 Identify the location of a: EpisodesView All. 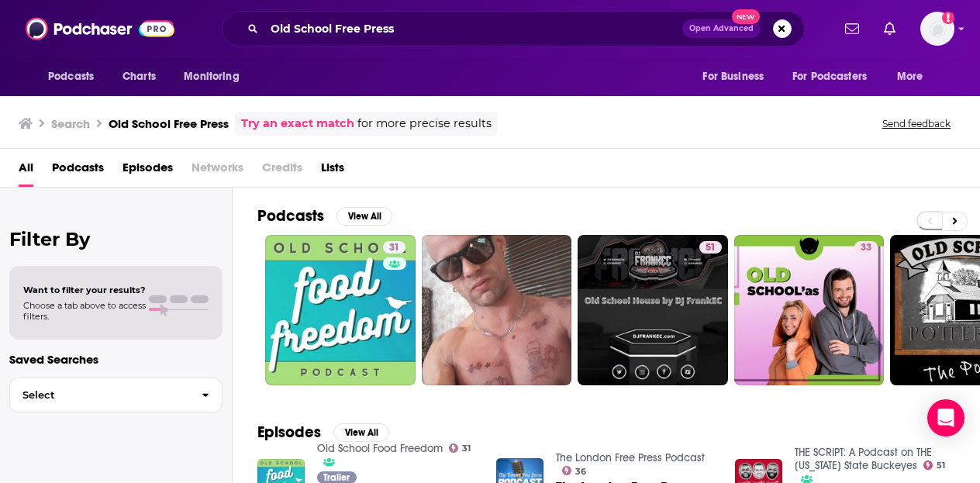
(323, 432).